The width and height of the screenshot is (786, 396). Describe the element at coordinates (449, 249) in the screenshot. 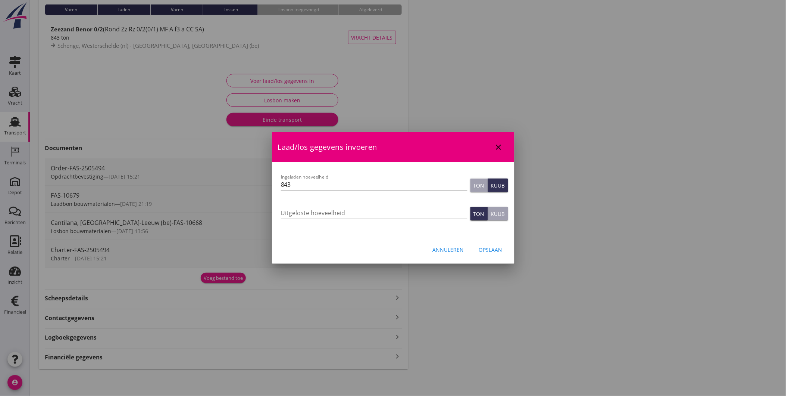

I see `div: Annuleren` at that location.